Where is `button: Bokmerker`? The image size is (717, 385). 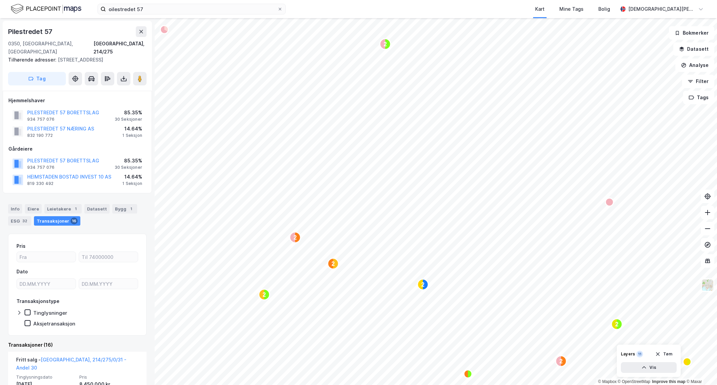
button: Bokmerker is located at coordinates (691, 33).